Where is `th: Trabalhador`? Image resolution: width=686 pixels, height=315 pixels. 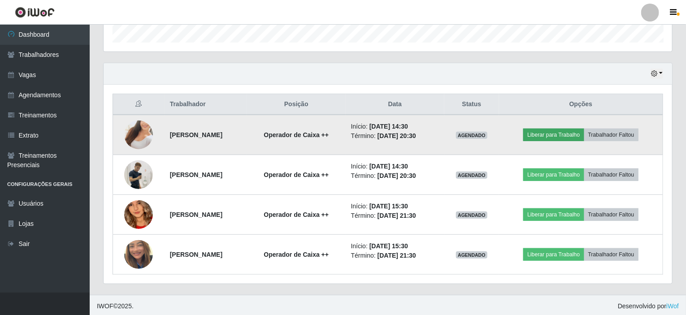
th: Trabalhador is located at coordinates (206, 104).